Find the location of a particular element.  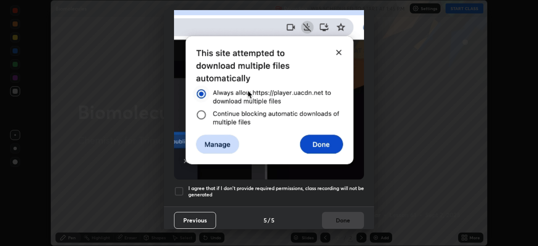

h5: I agree that if I don't provide required permissions, class recording will not be generated is located at coordinates (276, 191).